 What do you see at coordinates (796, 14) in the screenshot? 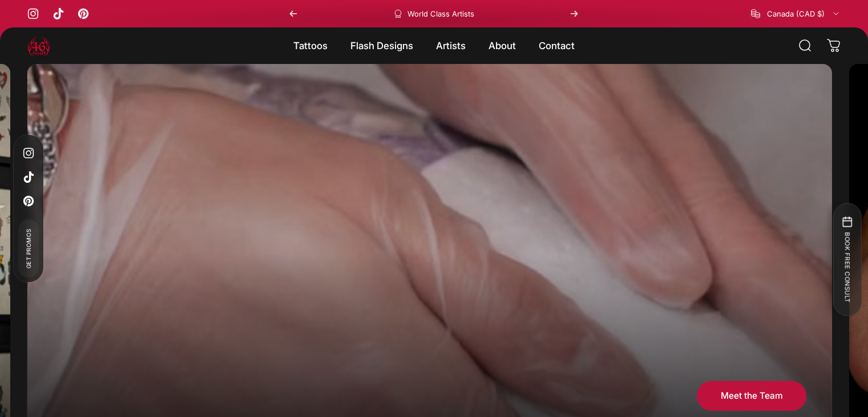
I see `span: Canada (CAD $)` at bounding box center [796, 14].